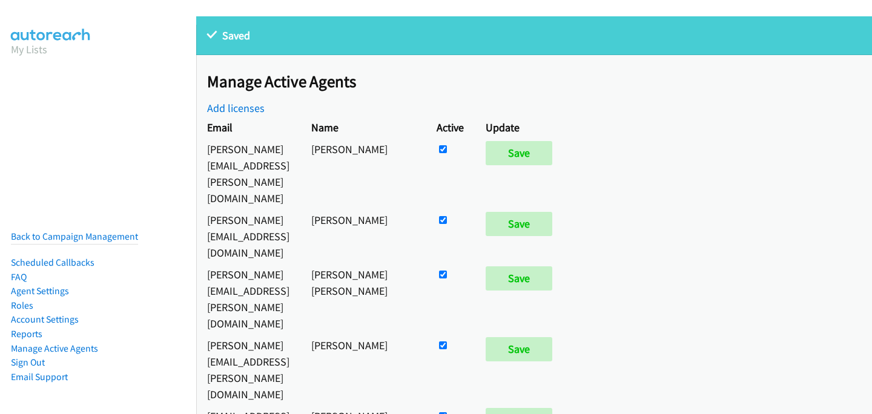 This screenshot has height=414, width=872. What do you see at coordinates (40, 291) in the screenshot?
I see `a: Agent Settings` at bounding box center [40, 291].